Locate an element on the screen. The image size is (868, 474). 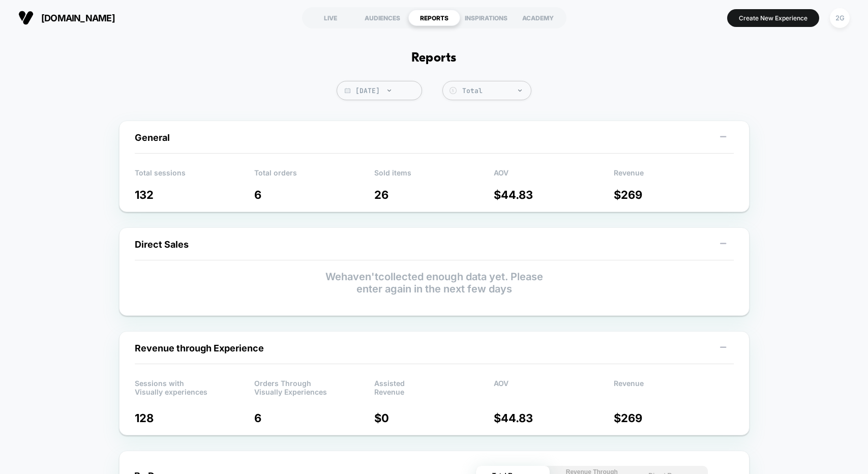
p: Sessions with Visually experiences is located at coordinates (195, 386).